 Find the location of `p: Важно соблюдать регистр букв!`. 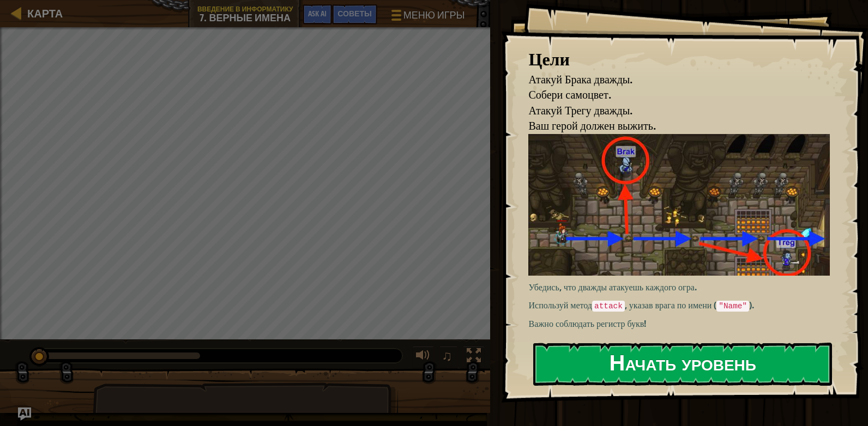

p: Важно соблюдать регистр букв! is located at coordinates (683, 324).